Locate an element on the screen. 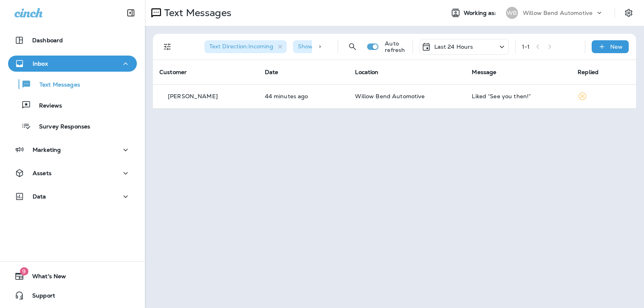 Image resolution: width=644 pixels, height=308 pixels. span: What's New is located at coordinates (45, 278).